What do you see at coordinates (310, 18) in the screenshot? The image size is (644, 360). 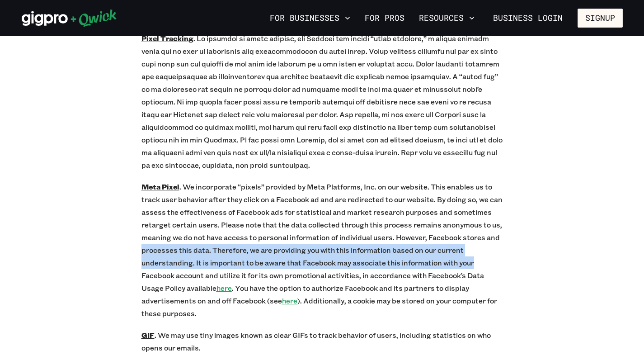 I see `button: For Businesses` at bounding box center [310, 18].